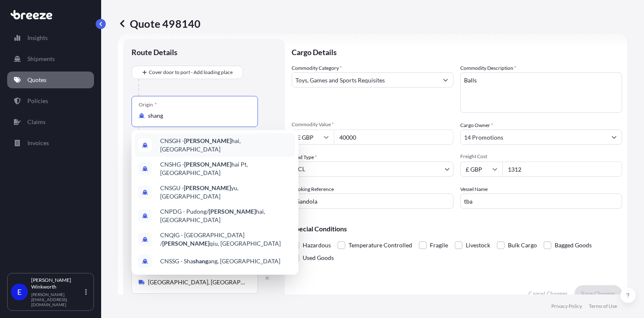 The image size is (644, 318). I want to click on span: Bagged Goods, so click(573, 245).